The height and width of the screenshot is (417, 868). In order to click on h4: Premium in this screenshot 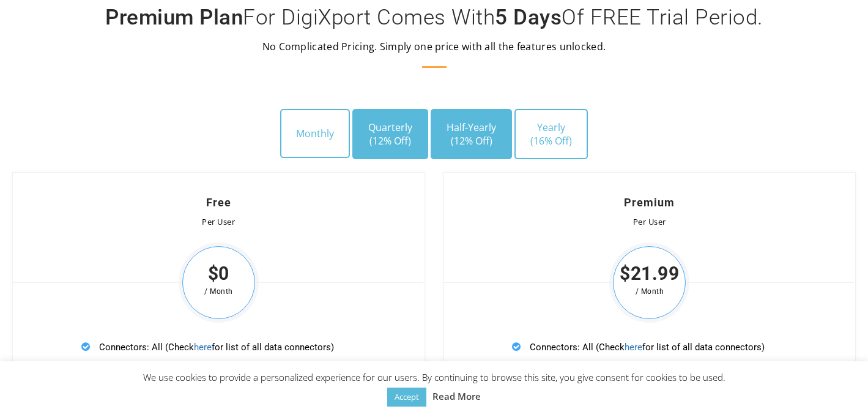, I will do `click(650, 203)`.